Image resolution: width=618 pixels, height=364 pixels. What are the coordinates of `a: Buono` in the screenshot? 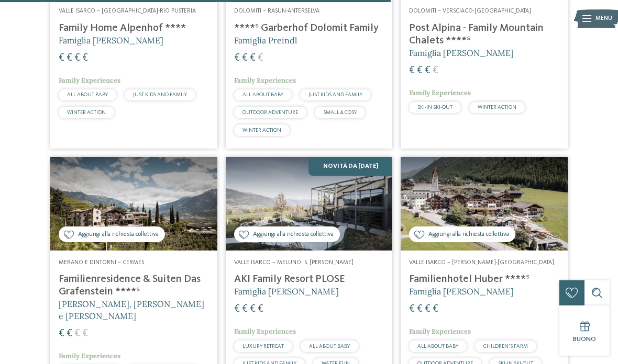 It's located at (585, 331).